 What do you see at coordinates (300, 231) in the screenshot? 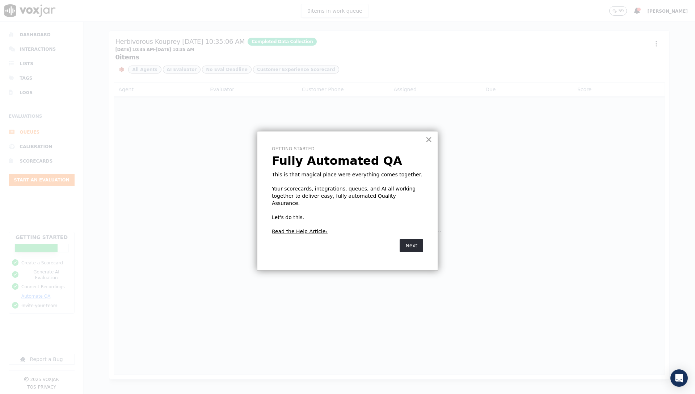
I see `a: Read the Help Article›` at bounding box center [300, 231].